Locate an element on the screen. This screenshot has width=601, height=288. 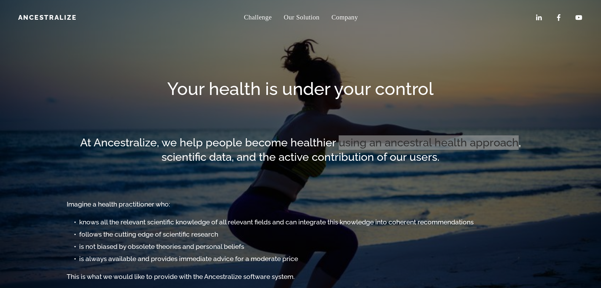
h3: This is what we would like to provide with the Ancestralize software system. is located at coordinates (300, 276).